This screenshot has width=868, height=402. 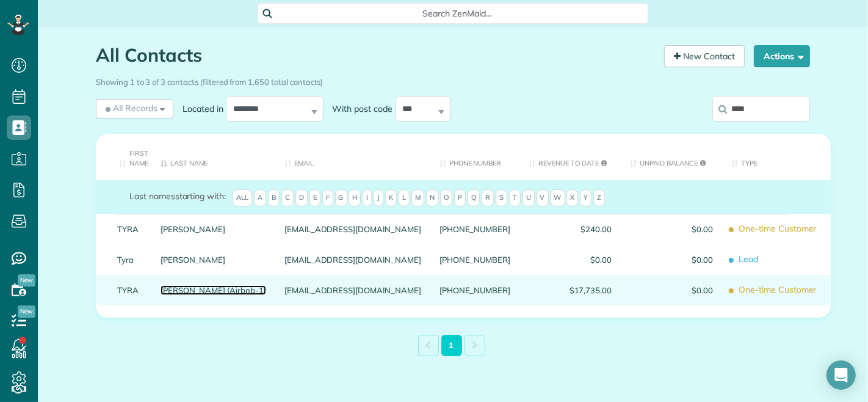 What do you see at coordinates (459, 198) in the screenshot?
I see `span: P` at bounding box center [459, 198].